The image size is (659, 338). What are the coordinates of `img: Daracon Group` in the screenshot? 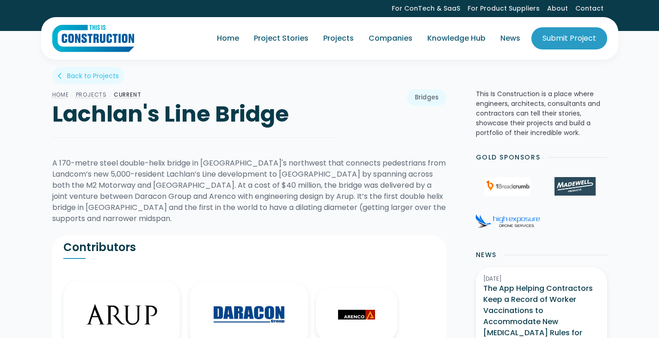 It's located at (249, 315).